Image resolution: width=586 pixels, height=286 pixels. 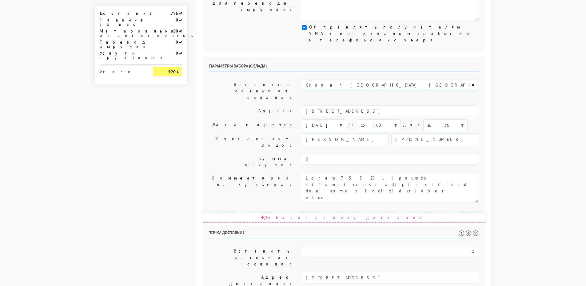 I want to click on div: Наценка за вес, so click(x=122, y=22).